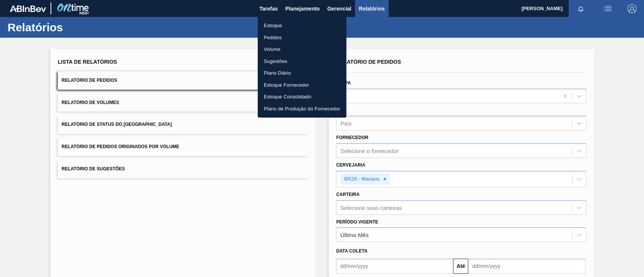  I want to click on li: Estoque Fornecedor, so click(302, 85).